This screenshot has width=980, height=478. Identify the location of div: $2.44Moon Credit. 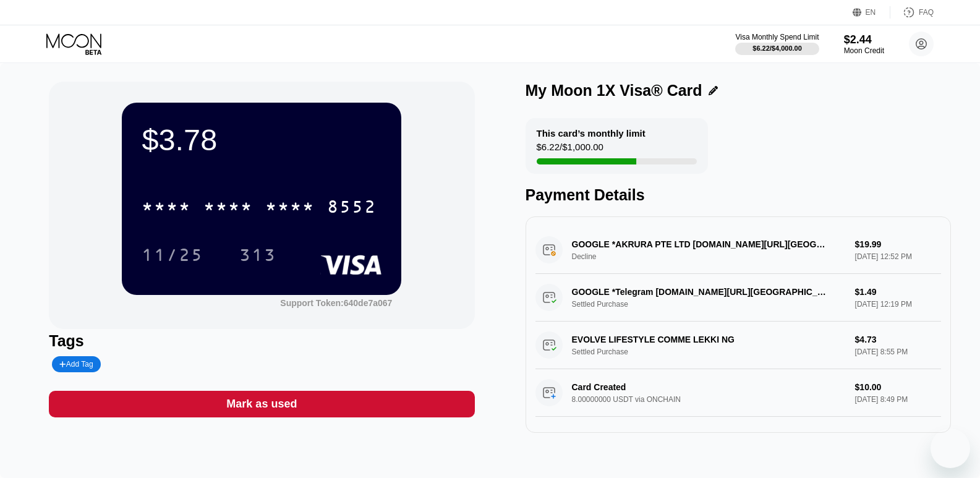
(864, 44).